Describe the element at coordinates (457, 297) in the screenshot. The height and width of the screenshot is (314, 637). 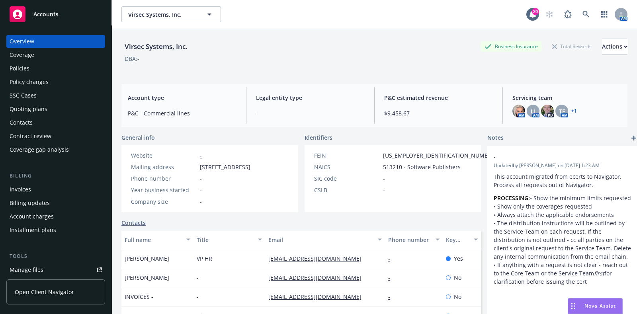
I see `span: No` at that location.